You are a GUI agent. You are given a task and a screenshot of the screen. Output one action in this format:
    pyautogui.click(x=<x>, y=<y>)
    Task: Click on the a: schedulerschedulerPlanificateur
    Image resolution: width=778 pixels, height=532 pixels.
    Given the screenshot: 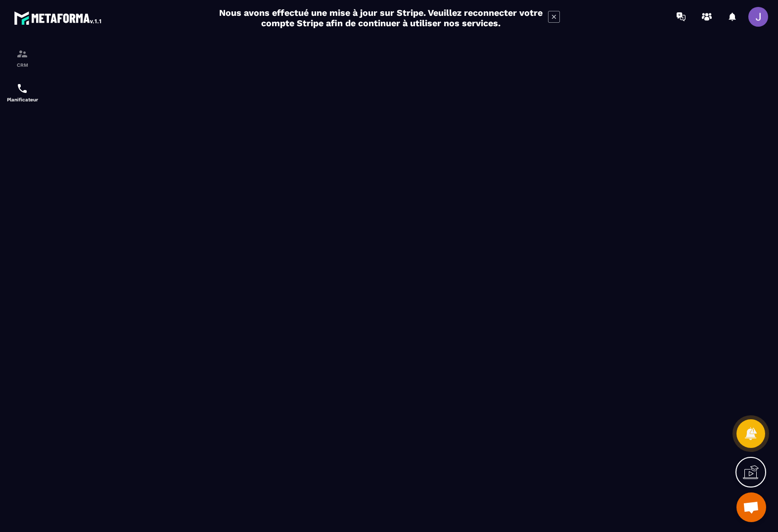 What is the action you would take?
    pyautogui.click(x=22, y=92)
    